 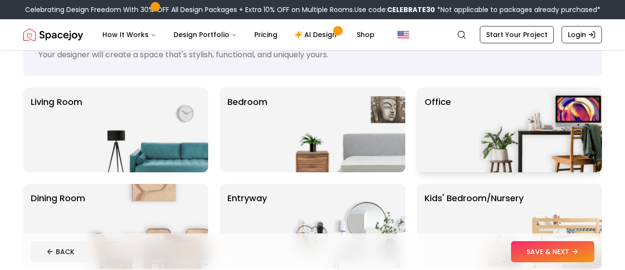 I want to click on p: entryway, so click(x=247, y=226).